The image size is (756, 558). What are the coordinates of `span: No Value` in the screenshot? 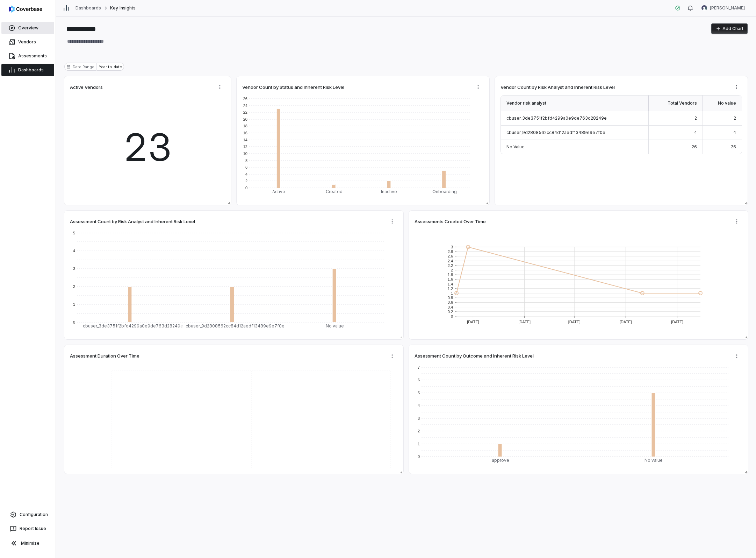 It's located at (516, 147).